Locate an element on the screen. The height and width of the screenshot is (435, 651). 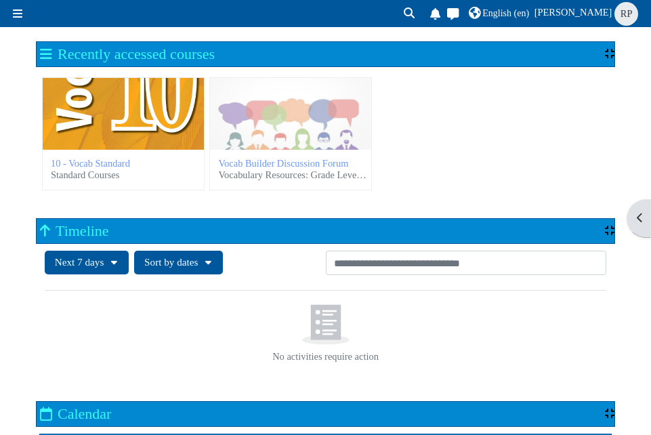
div: Show notification window with no new notifications is located at coordinates (435, 15).